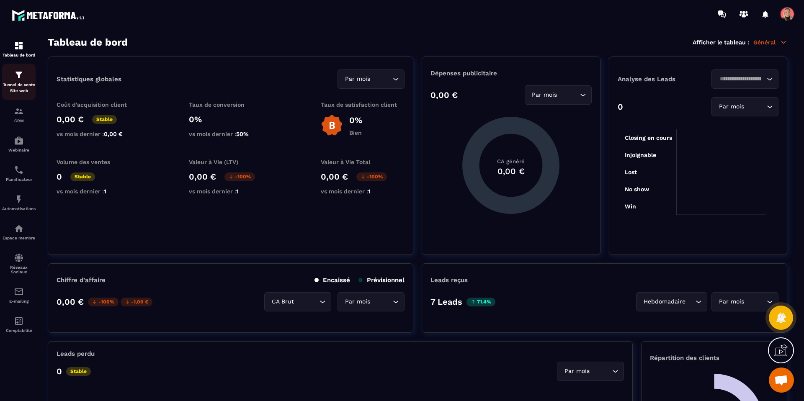 This screenshot has width=804, height=401. Describe the element at coordinates (113, 134) in the screenshot. I see `span: 0,00 €` at that location.